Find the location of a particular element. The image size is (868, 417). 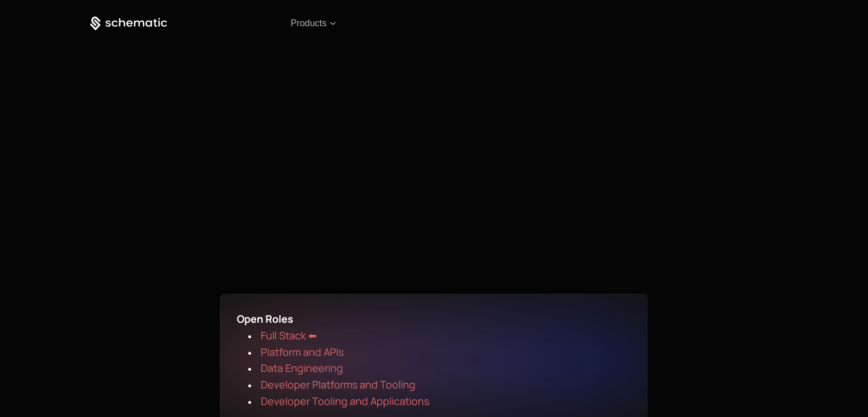

span: Developer Platforms and Tooling is located at coordinates (338, 384).